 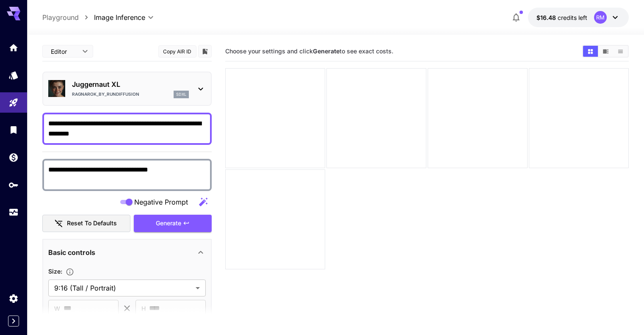 What do you see at coordinates (606, 51) in the screenshot?
I see `div: Show media in grid viewShow media in video viewShow media in list view` at bounding box center [606, 51].